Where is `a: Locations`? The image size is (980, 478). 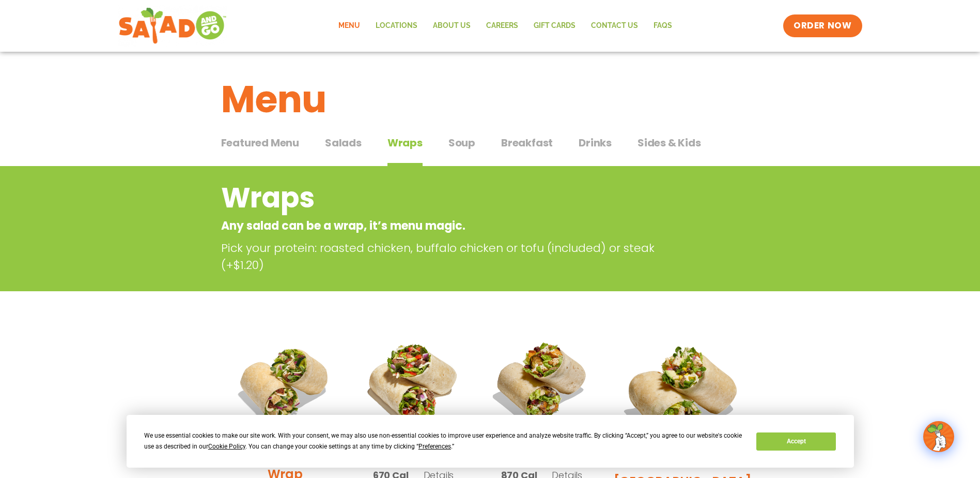 a: Locations is located at coordinates (396, 26).